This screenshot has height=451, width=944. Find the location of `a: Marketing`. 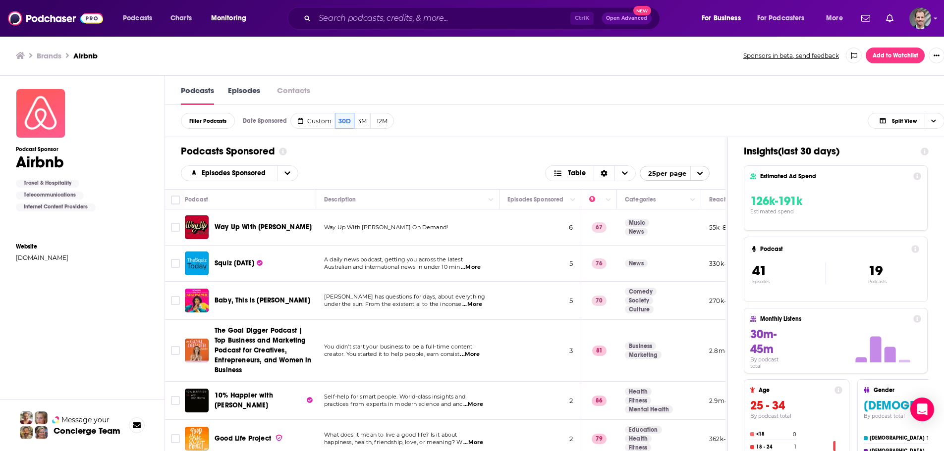

a: Marketing is located at coordinates (643, 355).